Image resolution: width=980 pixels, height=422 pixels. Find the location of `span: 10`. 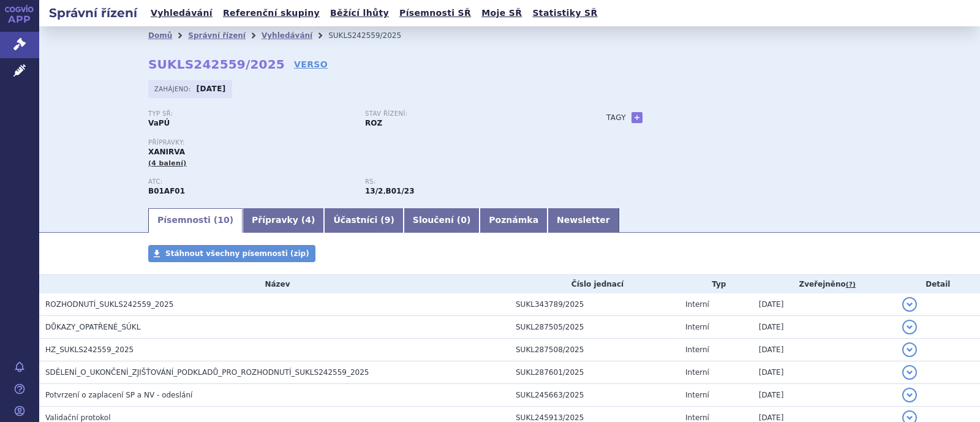

span: 10 is located at coordinates (223, 220).